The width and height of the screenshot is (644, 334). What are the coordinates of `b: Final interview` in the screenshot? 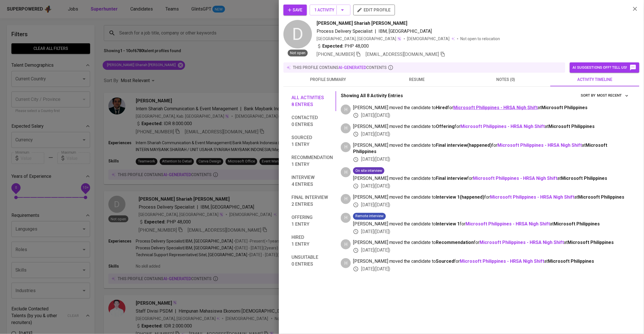 It's located at (452, 178).